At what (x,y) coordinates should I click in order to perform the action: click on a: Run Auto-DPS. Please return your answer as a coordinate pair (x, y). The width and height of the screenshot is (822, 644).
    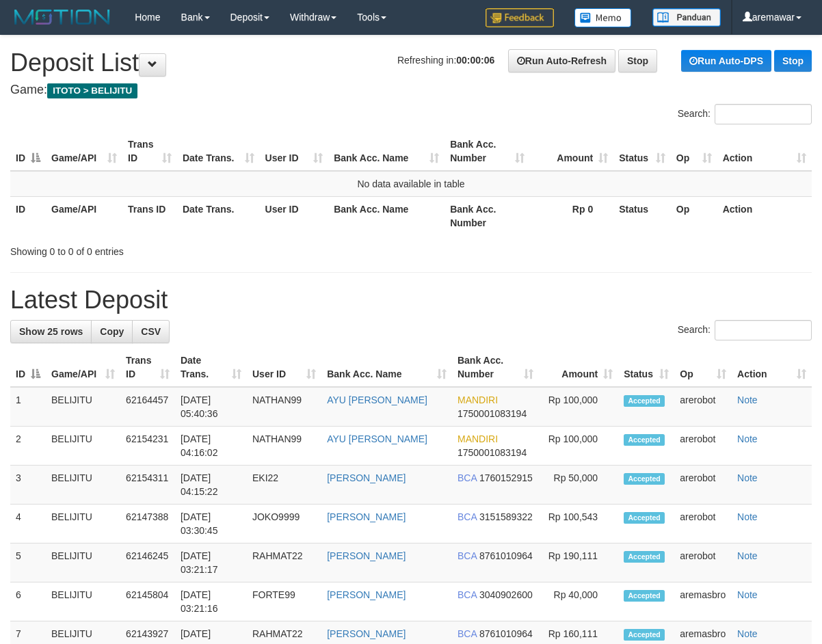
    Looking at the image, I should click on (726, 61).